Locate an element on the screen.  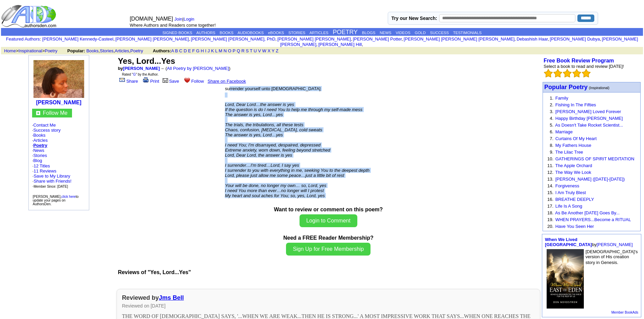
a: Marriage is located at coordinates (563, 131).